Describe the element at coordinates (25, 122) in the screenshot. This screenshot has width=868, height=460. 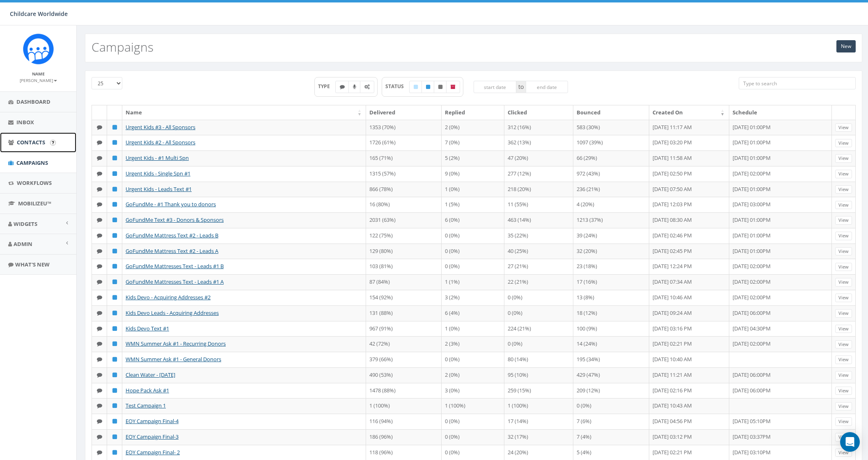
I see `span: Inbox` at that location.